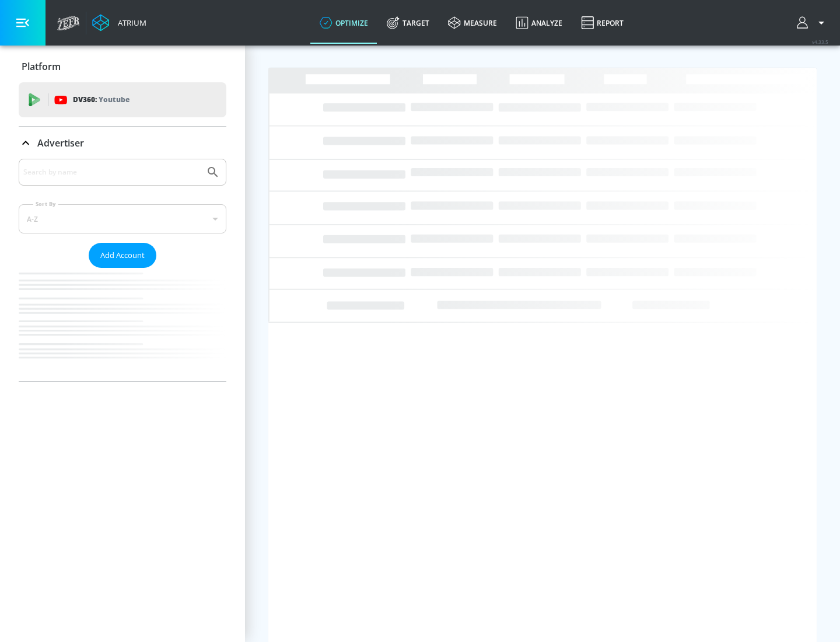 The height and width of the screenshot is (642, 840). Describe the element at coordinates (123, 255) in the screenshot. I see `button: Add Account` at that location.